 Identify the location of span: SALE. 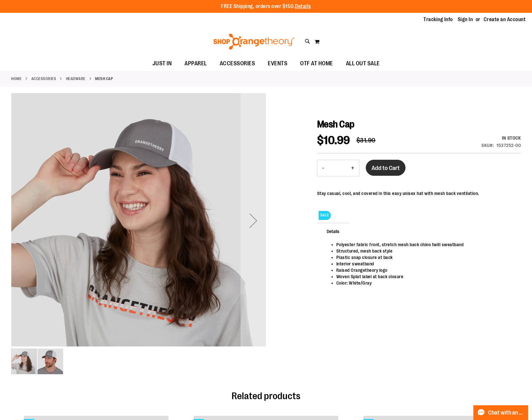
(325, 215).